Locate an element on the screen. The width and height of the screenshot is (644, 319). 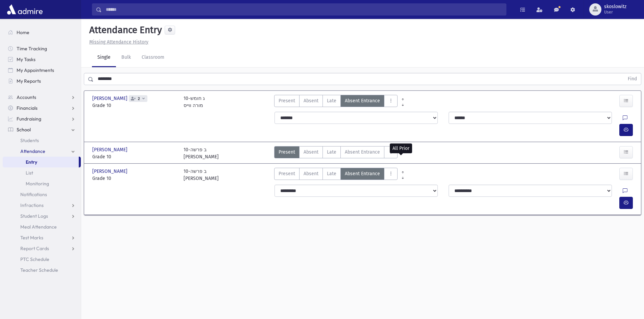
a: School is located at coordinates (42, 130).